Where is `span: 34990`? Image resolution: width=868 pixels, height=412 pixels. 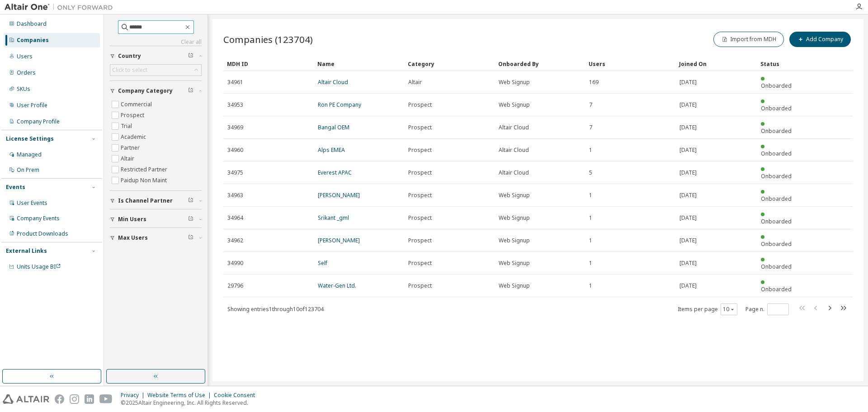
span: 34990 is located at coordinates (235, 263).